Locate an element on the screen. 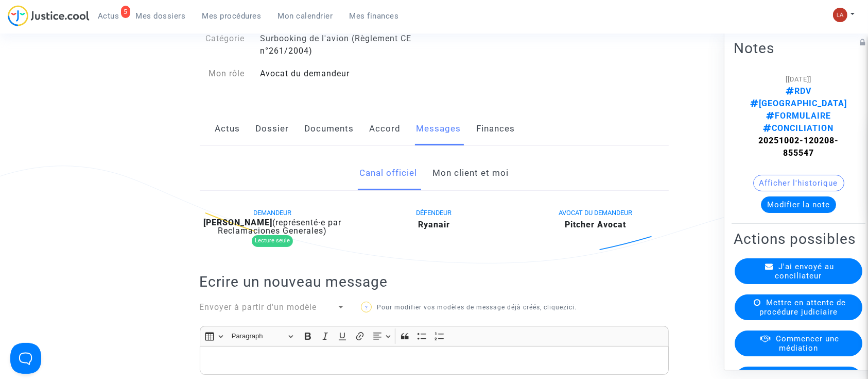 Image resolution: width=868 pixels, height=379 pixels. a: Dossier is located at coordinates (272, 129).